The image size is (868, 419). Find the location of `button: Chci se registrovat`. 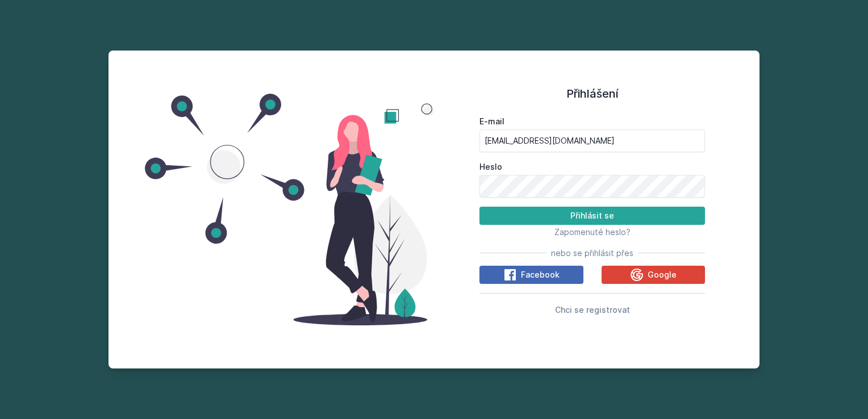

button: Chci se registrovat is located at coordinates (593, 309).